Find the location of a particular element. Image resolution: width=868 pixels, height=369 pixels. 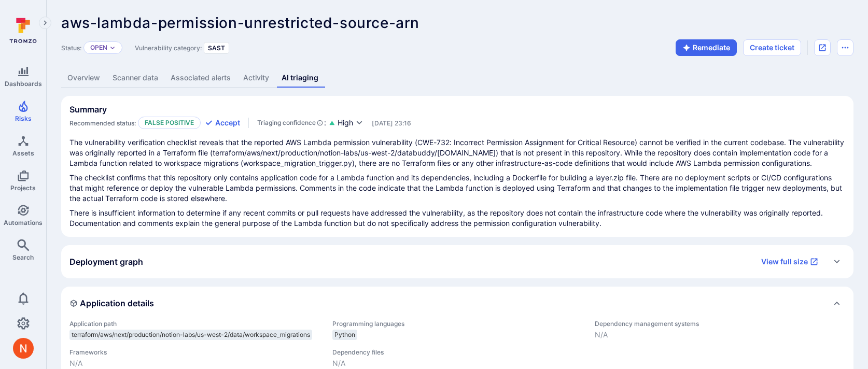

span: Projects is located at coordinates (23, 188).